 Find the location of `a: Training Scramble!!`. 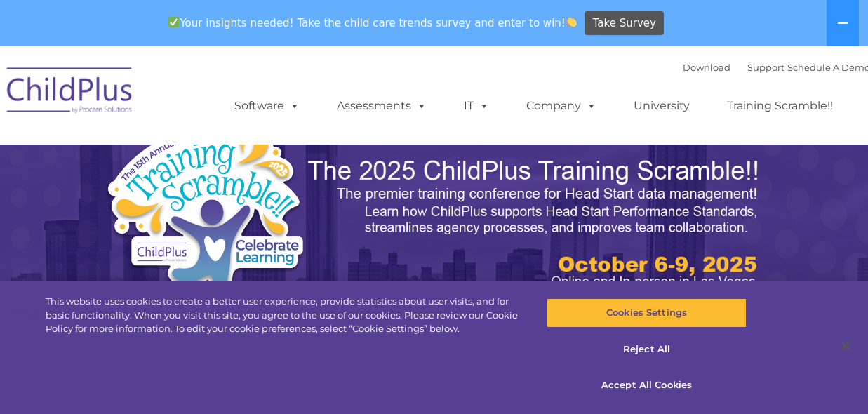

a: Training Scramble!! is located at coordinates (779, 106).